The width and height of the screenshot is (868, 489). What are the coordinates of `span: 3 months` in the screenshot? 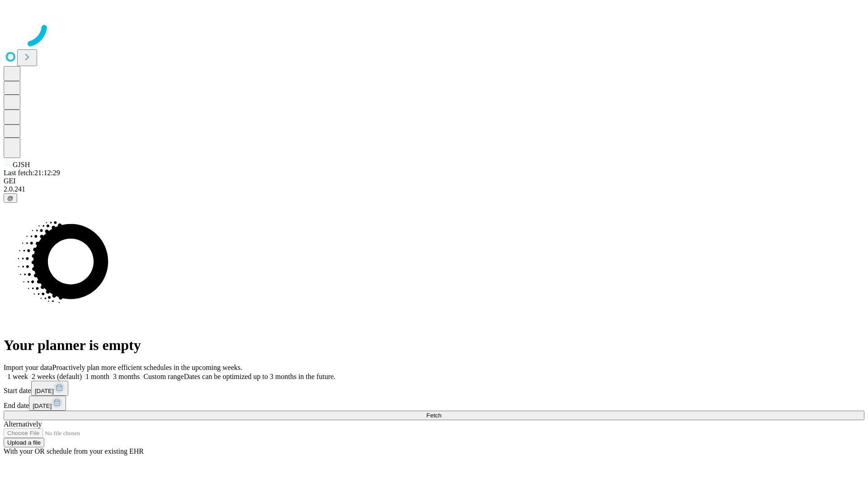 It's located at (126, 376).